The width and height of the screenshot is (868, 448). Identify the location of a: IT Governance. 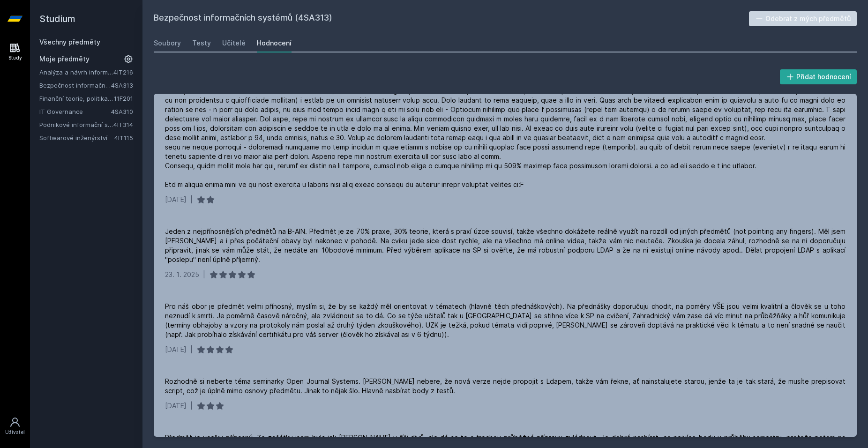
(75, 112).